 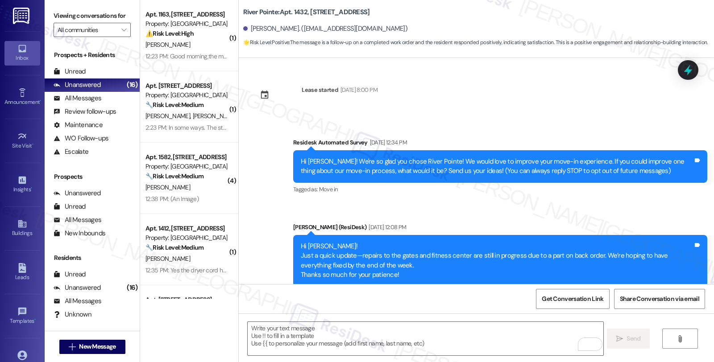 I want to click on a: Buildings, so click(x=22, y=228).